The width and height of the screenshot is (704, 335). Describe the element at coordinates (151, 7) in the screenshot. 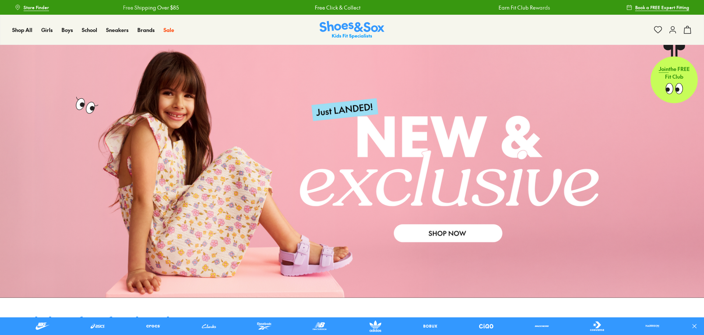

I see `a: Free Shipping Over $85` at that location.